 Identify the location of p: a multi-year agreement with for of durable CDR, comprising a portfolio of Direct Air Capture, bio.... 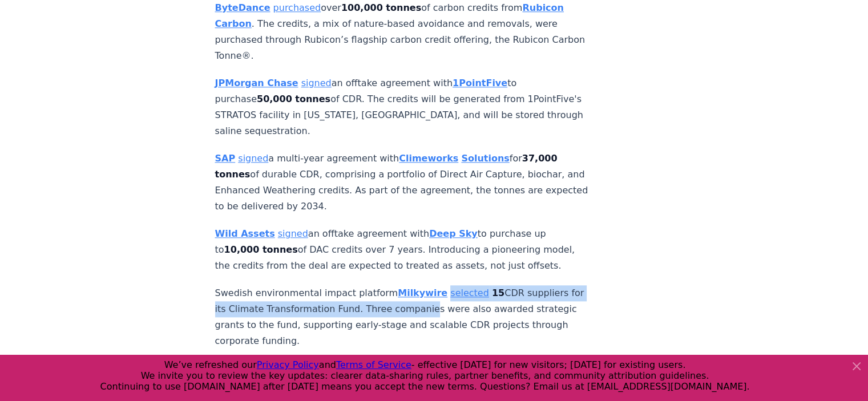
(404, 182).